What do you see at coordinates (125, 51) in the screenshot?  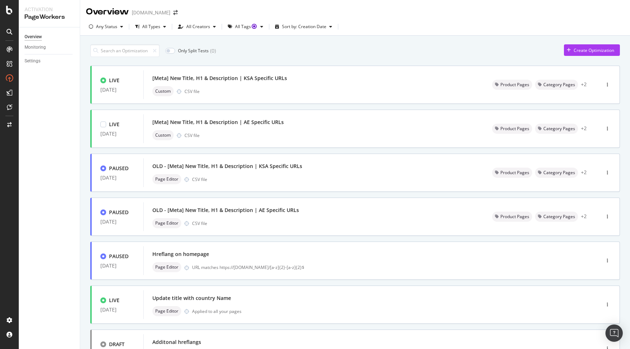 I see `input: Search an Optimization` at bounding box center [125, 51].